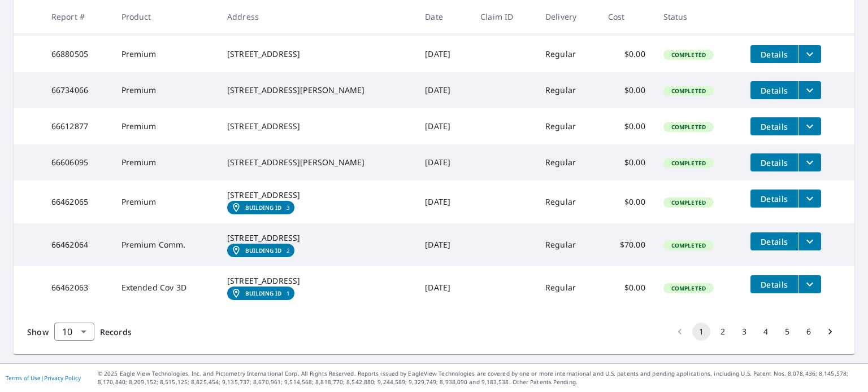 Image resolution: width=868 pixels, height=392 pixels. I want to click on button: filesDropdownBtn-66462063, so click(809, 284).